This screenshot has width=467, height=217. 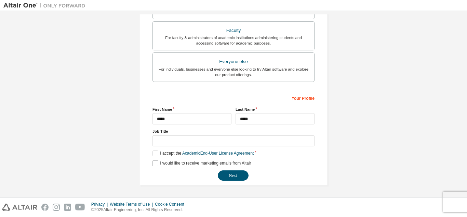 What do you see at coordinates (275, 109) in the screenshot?
I see `label: Last Name` at bounding box center [275, 109].